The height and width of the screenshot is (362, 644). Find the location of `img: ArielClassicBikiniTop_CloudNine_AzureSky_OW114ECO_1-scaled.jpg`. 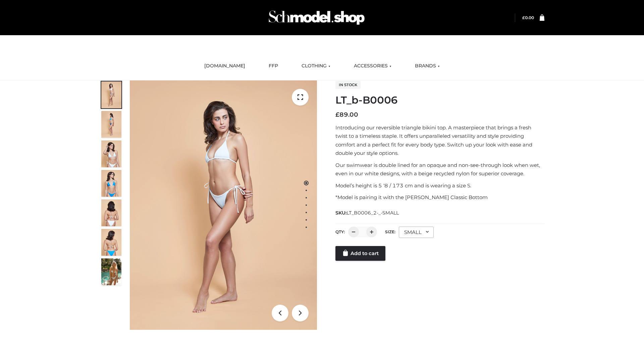

img: ArielClassicBikiniTop_CloudNine_AzureSky_OW114ECO_1-scaled.jpg is located at coordinates (112, 95).